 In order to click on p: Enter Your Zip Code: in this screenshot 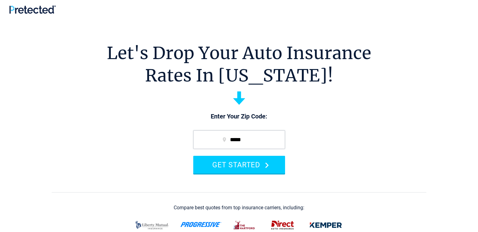, I will do `click(239, 117)`.